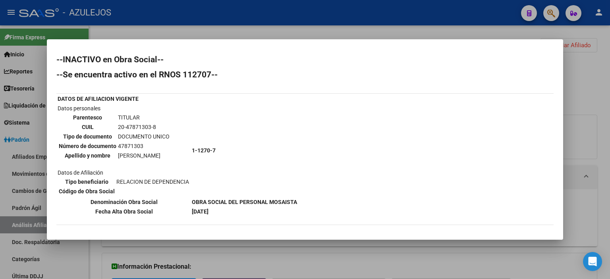  What do you see at coordinates (98, 99) in the screenshot?
I see `b: DATOS DE AFILIACION VIGENTE` at bounding box center [98, 99].